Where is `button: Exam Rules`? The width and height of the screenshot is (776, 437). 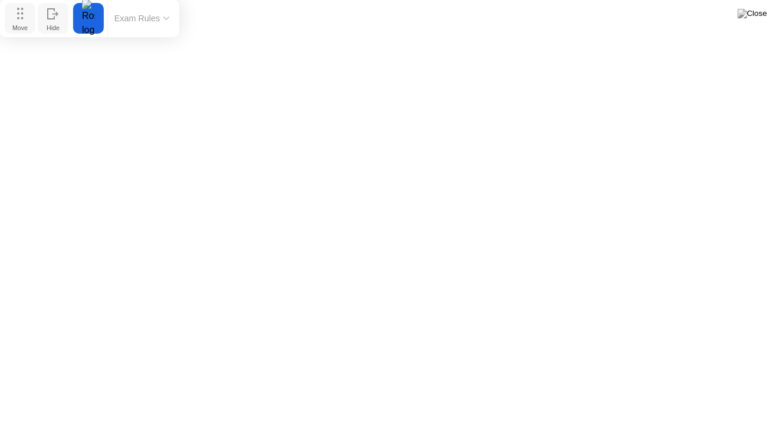
button: Exam Rules is located at coordinates (142, 18).